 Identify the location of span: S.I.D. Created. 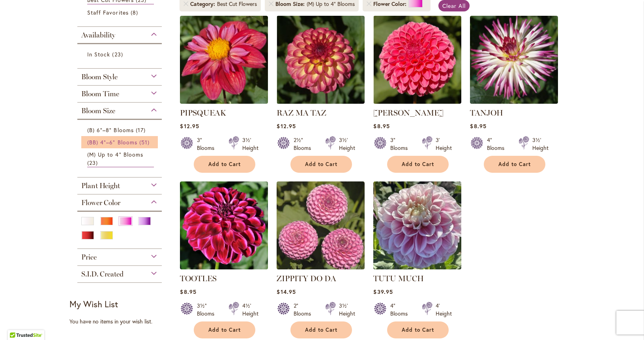
(102, 274).